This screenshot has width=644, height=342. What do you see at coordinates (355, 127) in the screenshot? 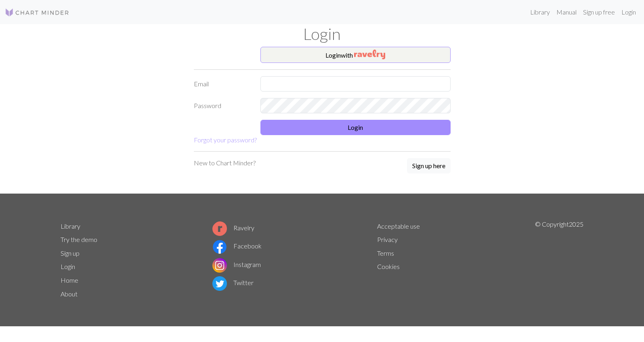
I see `button: Login` at bounding box center [355, 127].